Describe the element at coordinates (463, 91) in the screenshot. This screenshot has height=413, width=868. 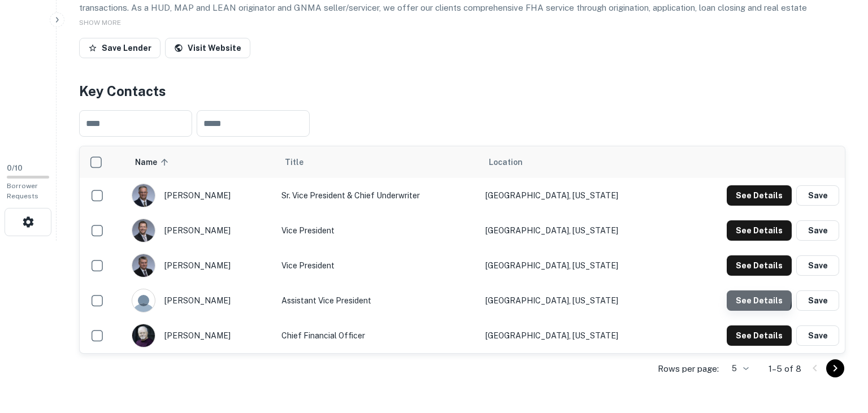
I see `h4: Key Contacts` at that location.